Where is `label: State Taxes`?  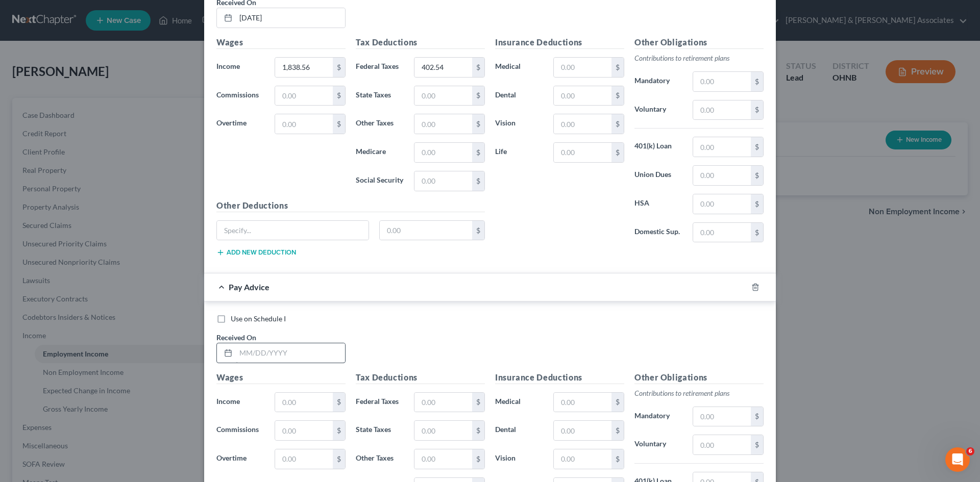 label: State Taxes is located at coordinates (380, 96).